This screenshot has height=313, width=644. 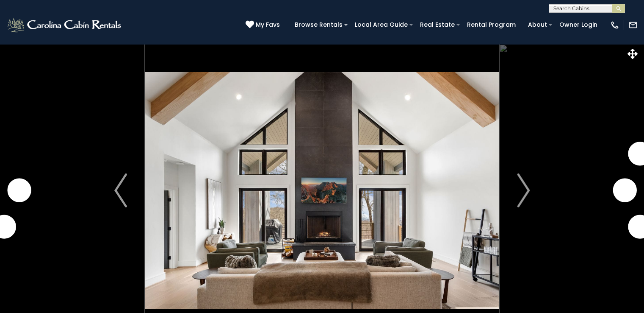 What do you see at coordinates (615, 25) in the screenshot?
I see `img: phone-regular-white.png` at bounding box center [615, 25].